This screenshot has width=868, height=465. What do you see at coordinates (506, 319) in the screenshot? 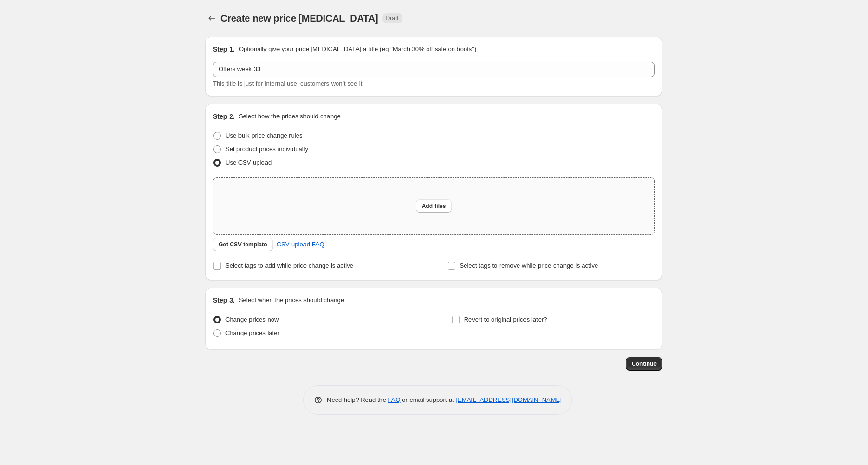
I see `span: Revert to original prices later?` at bounding box center [506, 319].